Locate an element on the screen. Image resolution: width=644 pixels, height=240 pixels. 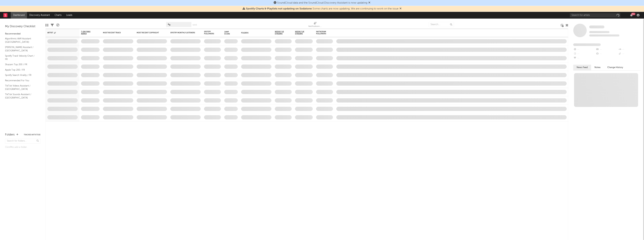
div: Recommended is located at coordinates (23, 34).